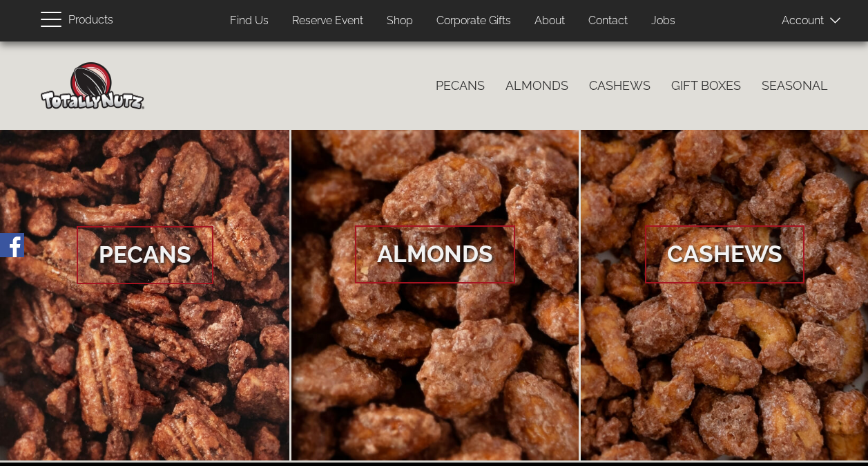  What do you see at coordinates (474, 21) in the screenshot?
I see `a: Corporate Gifts` at bounding box center [474, 21].